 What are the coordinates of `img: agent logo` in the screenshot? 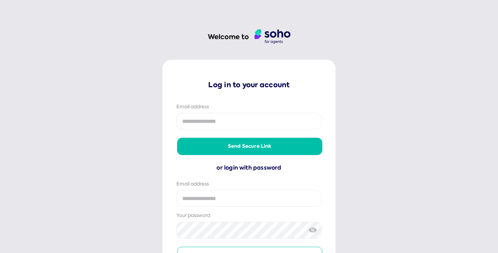 It's located at (272, 37).